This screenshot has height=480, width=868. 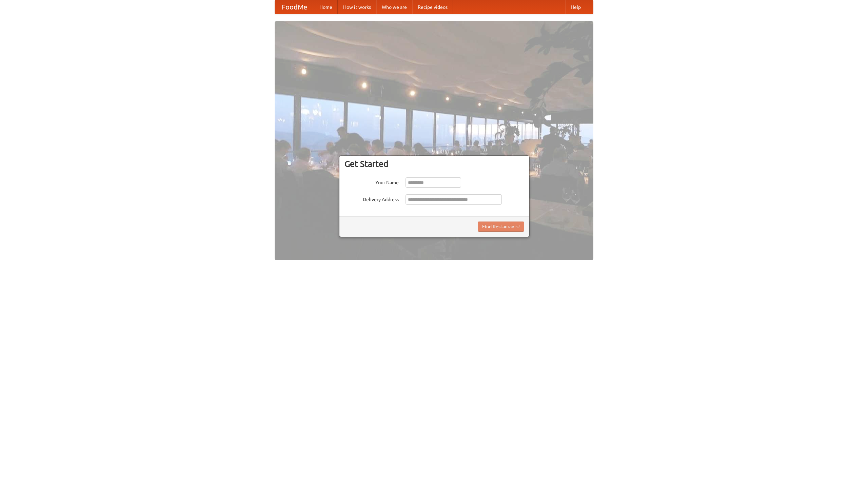 What do you see at coordinates (357, 7) in the screenshot?
I see `a: How it works` at bounding box center [357, 7].